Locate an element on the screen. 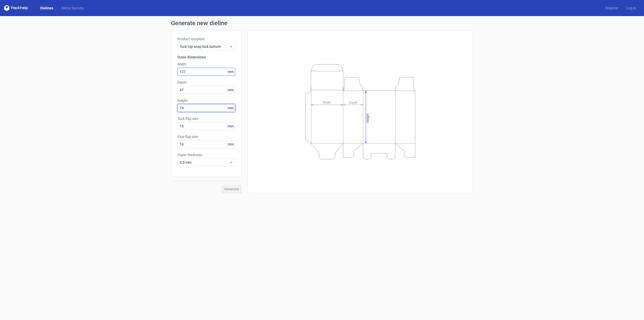  label: Tuck flap size is located at coordinates (206, 119).